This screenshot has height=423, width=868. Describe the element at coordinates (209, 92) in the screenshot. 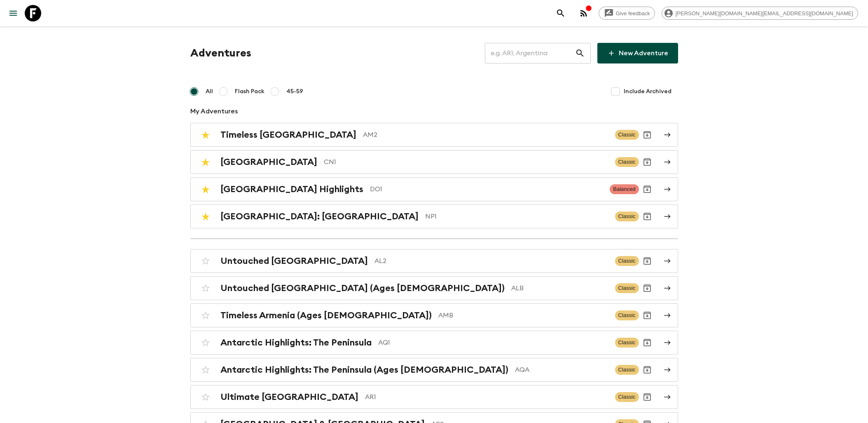

I see `span: All` at that location.